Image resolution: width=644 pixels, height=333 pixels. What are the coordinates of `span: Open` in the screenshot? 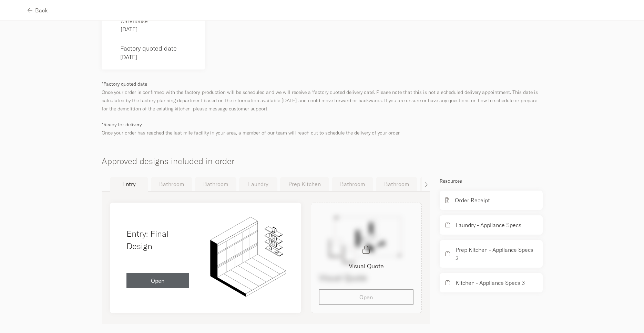 It's located at (158, 281).